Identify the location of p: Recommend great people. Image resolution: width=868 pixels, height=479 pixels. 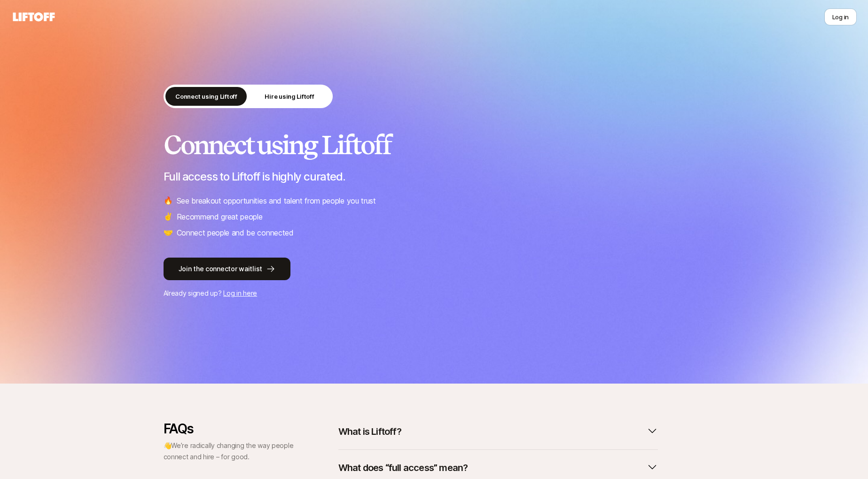
(219, 217).